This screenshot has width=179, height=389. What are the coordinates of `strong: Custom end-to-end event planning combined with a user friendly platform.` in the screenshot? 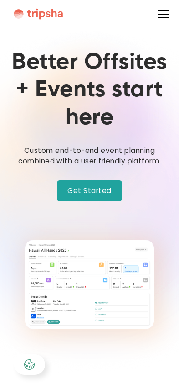 It's located at (89, 156).